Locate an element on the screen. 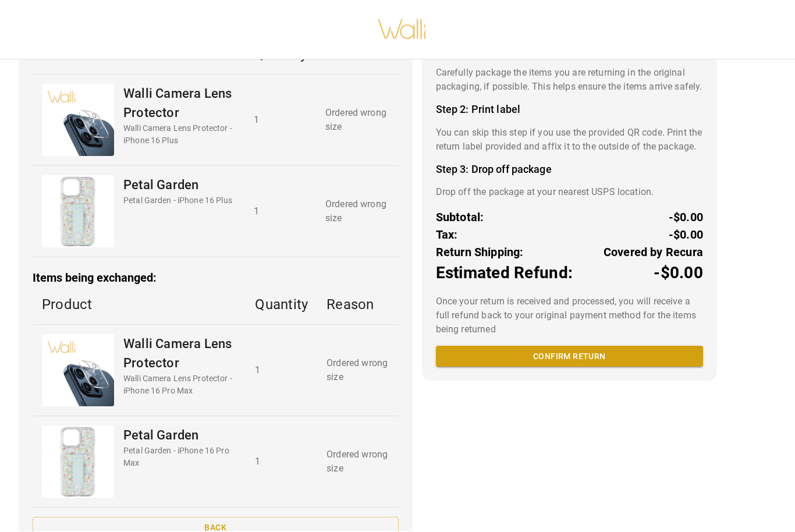 Image resolution: width=795 pixels, height=532 pixels. p: Return Shipping: is located at coordinates (480, 252).